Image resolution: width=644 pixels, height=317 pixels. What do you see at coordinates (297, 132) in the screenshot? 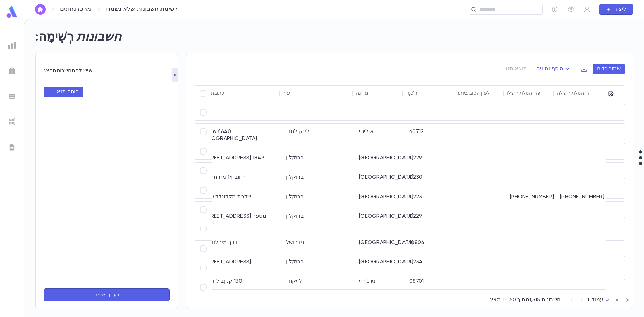
I see `font: לינקולנווד` at bounding box center [297, 132].